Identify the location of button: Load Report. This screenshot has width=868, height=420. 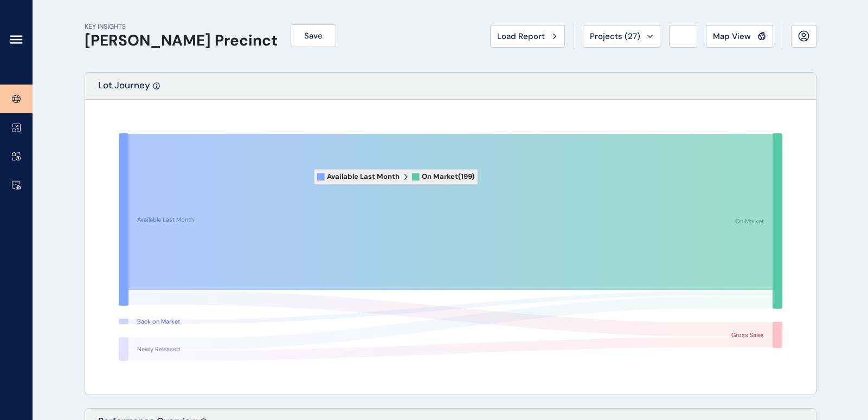
(528, 36).